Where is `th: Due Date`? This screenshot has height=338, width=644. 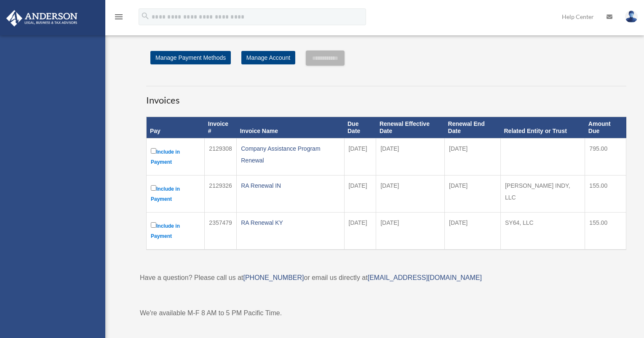
th: Due Date is located at coordinates (360, 128).